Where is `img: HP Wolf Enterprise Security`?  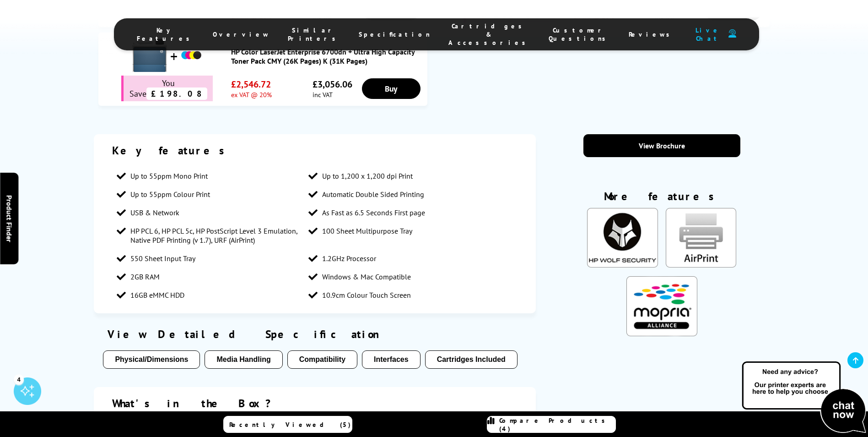
img: HP Wolf Enterprise Security is located at coordinates (622, 238).